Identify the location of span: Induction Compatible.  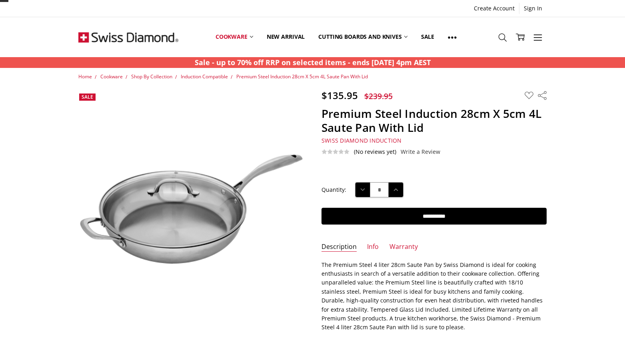
(205, 76).